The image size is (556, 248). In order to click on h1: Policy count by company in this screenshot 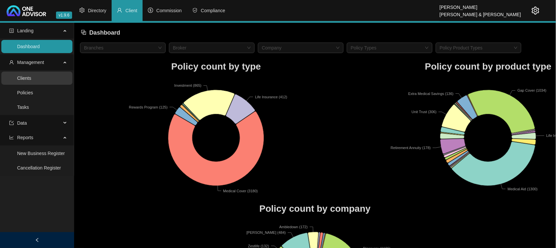, I will do `click(315, 209)`.